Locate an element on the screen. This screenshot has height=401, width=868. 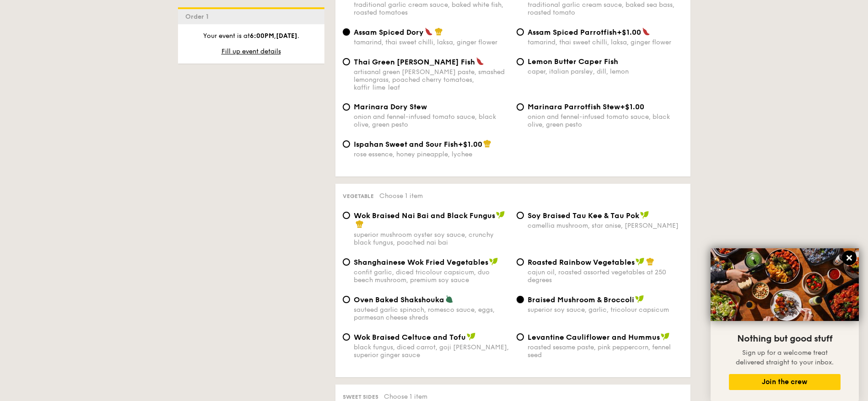
button: Join the crew is located at coordinates (785, 382).